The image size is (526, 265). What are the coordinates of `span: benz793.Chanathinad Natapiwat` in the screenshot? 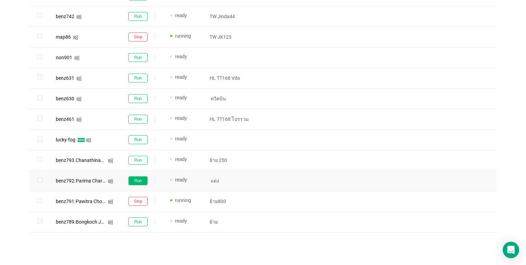 It's located at (91, 160).